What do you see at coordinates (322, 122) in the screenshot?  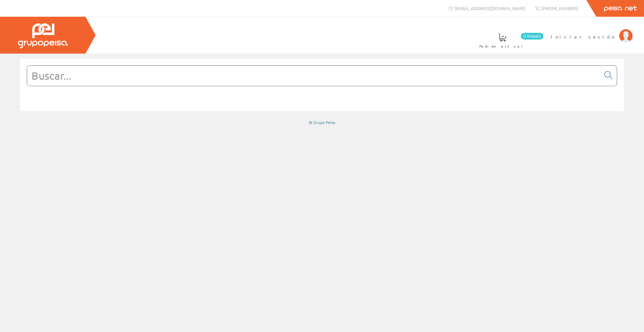 I see `div: © Grupo Peisa` at bounding box center [322, 122].